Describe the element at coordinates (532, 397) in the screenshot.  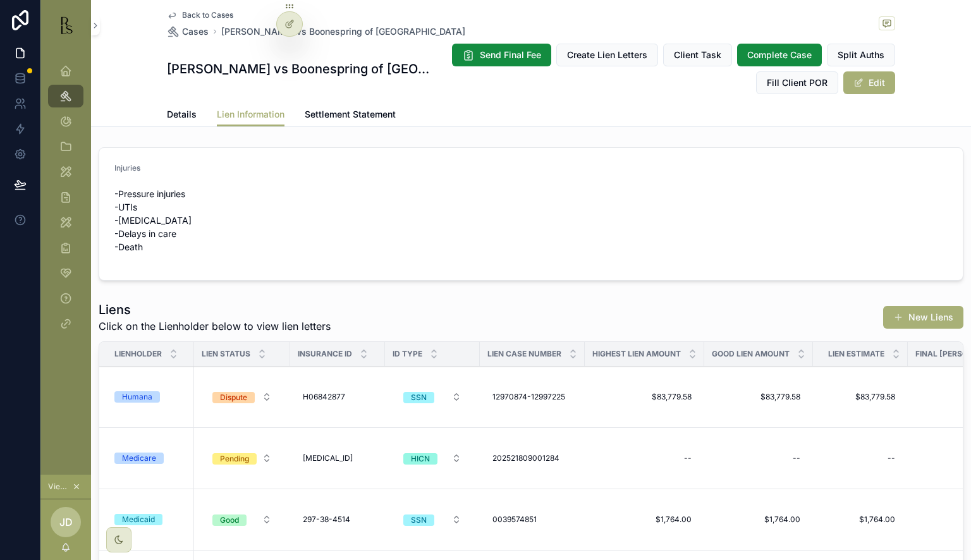
I see `a: 12970874-12997225` at that location.